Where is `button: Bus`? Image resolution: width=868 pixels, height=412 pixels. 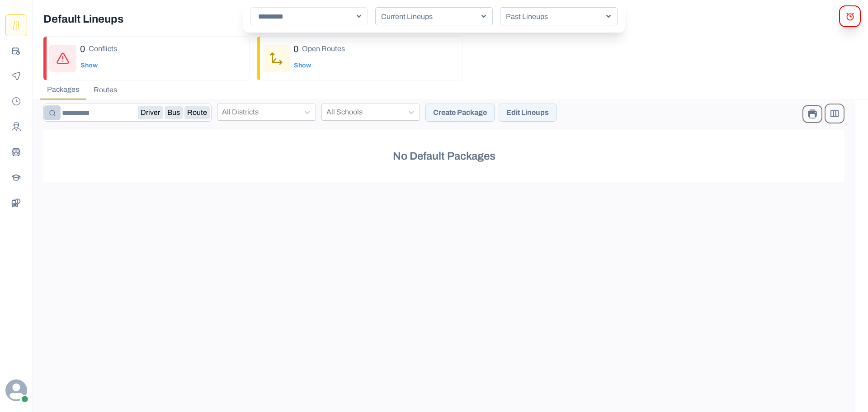 button: Bus is located at coordinates (173, 112).